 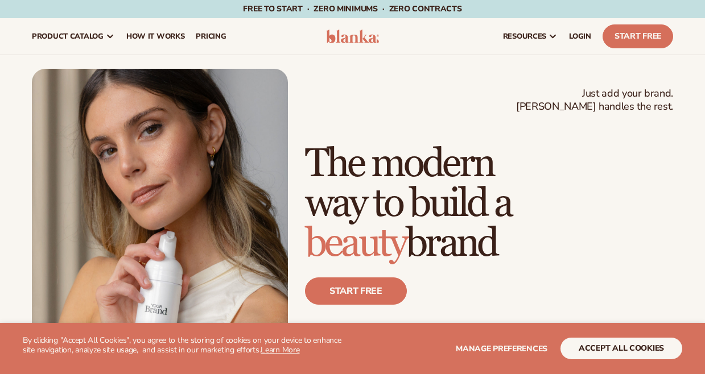 I want to click on button: accept all cookies, so click(x=621, y=349).